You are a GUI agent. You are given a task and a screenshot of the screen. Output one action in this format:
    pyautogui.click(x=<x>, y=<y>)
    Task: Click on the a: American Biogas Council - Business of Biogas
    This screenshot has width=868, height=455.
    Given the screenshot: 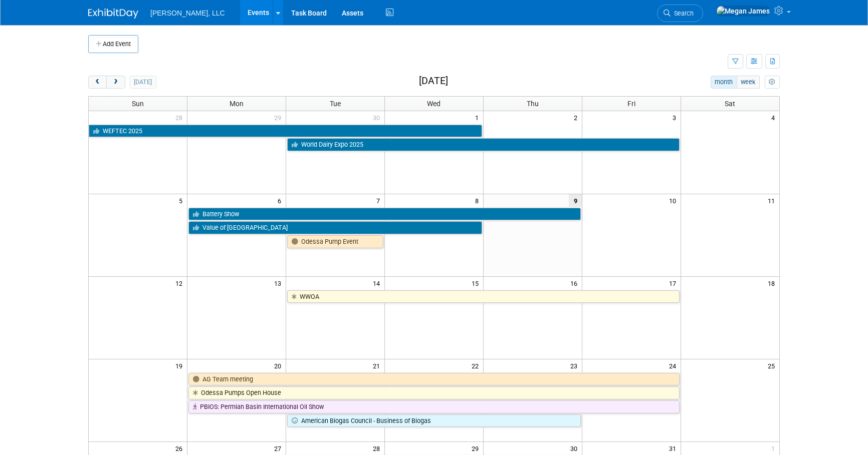 What is the action you would take?
    pyautogui.click(x=434, y=421)
    